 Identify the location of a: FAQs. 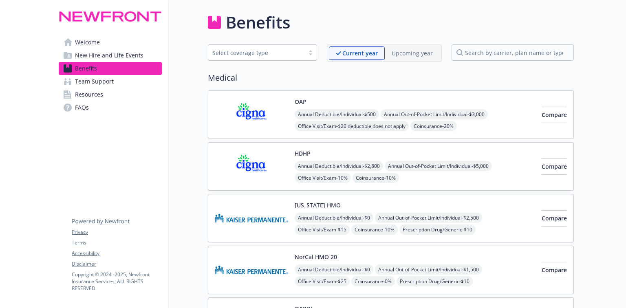
(110, 108).